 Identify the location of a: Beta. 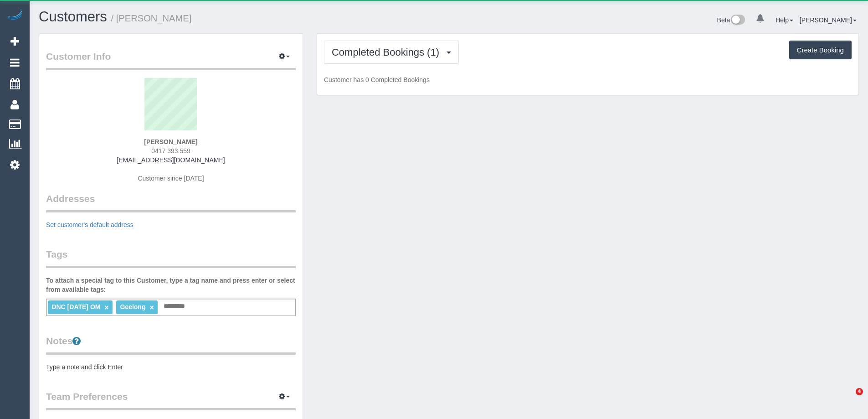
(732, 20).